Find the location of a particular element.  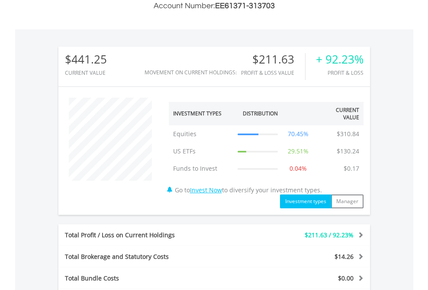

span: EE61371-313703 is located at coordinates (245, 6).